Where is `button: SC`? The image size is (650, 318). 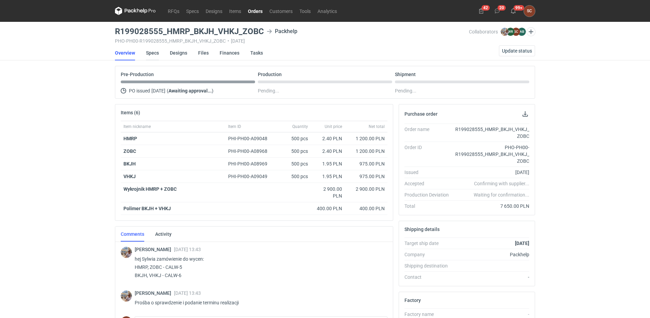
button: SC is located at coordinates (529, 11).